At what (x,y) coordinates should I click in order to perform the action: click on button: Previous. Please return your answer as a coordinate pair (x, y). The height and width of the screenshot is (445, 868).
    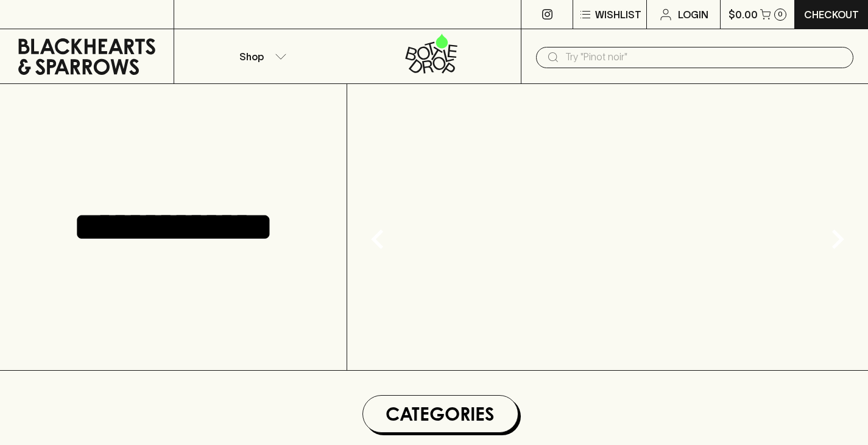
    Looking at the image, I should click on (378, 239).